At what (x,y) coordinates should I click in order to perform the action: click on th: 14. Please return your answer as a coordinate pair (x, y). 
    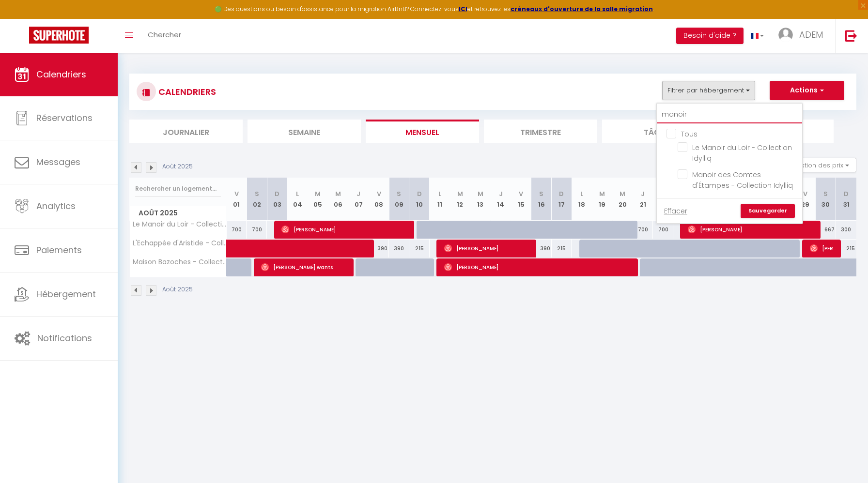
    Looking at the image, I should click on (500, 199).